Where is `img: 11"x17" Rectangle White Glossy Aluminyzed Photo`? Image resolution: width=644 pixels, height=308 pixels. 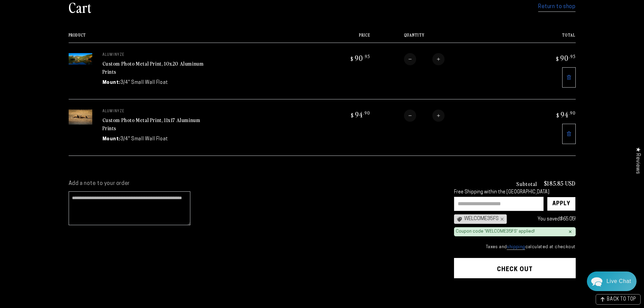 img: 11"x17" Rectangle White Glossy Aluminyzed Photo is located at coordinates (81, 117).